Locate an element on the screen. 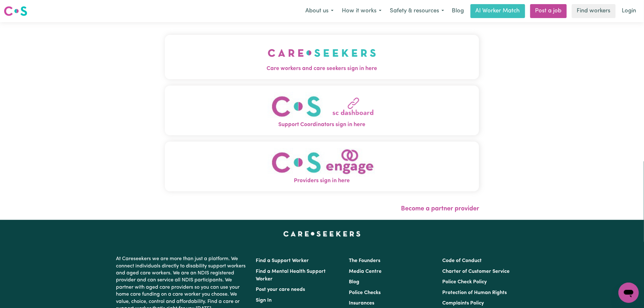 The height and width of the screenshot is (308, 644). a: Protection of Human Rights is located at coordinates (474, 293).